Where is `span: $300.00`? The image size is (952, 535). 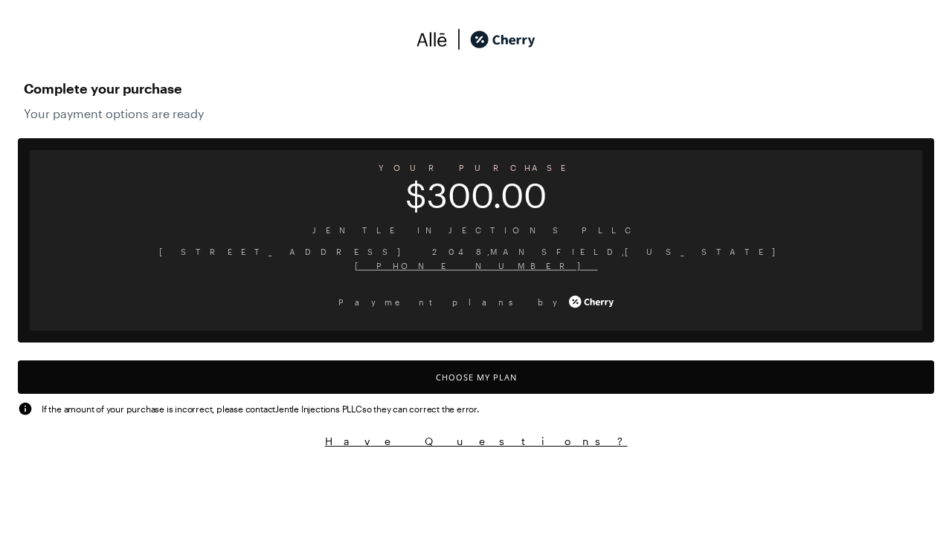 span: $300.00 is located at coordinates (476, 195).